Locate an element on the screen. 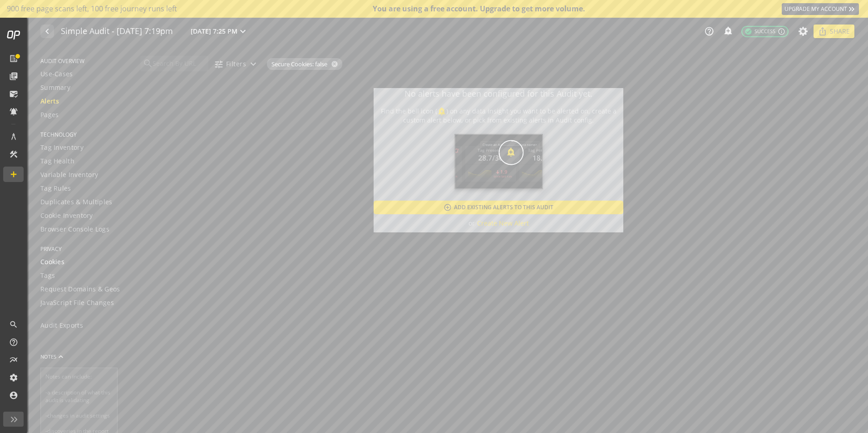 The image size is (868, 433). img: bell icon is located at coordinates (499, 161).